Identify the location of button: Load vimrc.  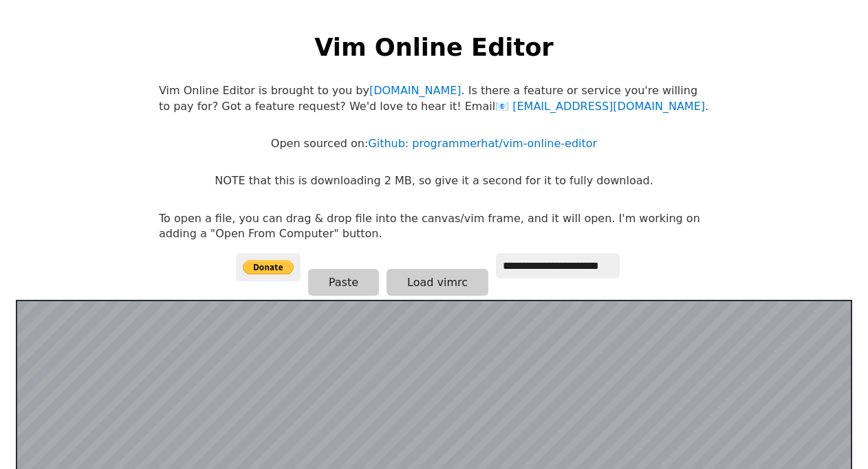
(437, 282).